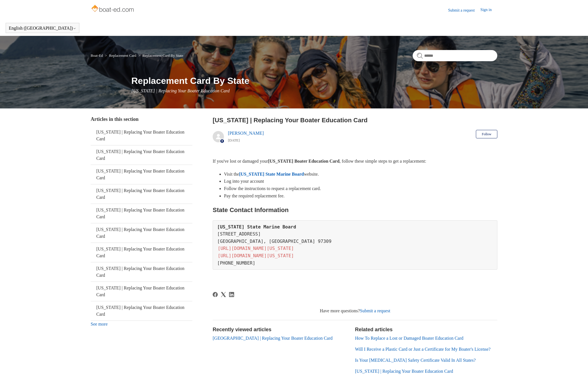 This screenshot has width=588, height=375. I want to click on a: LinkedIn, so click(232, 294).